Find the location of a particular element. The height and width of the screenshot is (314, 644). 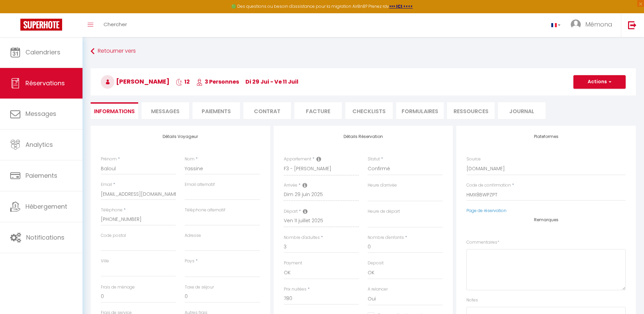

span: Hébergement is located at coordinates (46, 206).